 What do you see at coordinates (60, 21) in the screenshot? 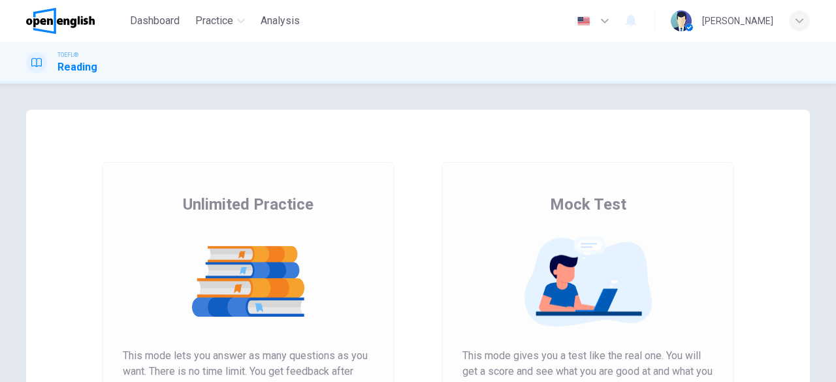
I see `img: OpenEnglish logo` at bounding box center [60, 21].